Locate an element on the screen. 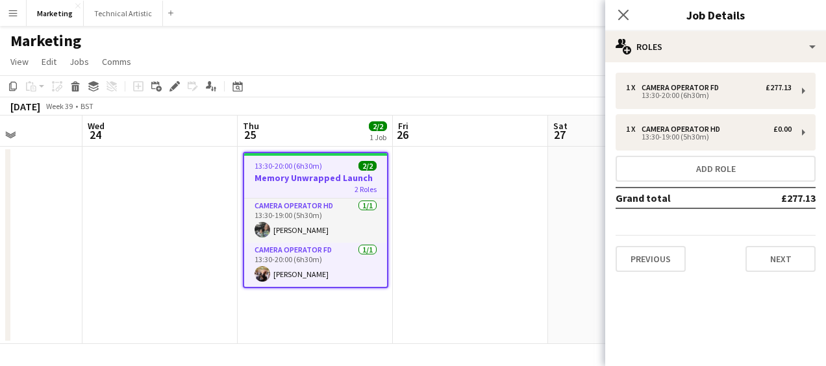  div: 13:30-20:00 (6h30m) is located at coordinates (709, 95).